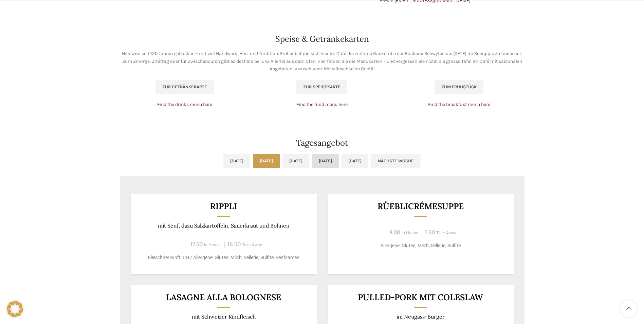 This screenshot has width=644, height=324. What do you see at coordinates (420, 316) in the screenshot?
I see `p: im Neugass-Burger` at bounding box center [420, 316].